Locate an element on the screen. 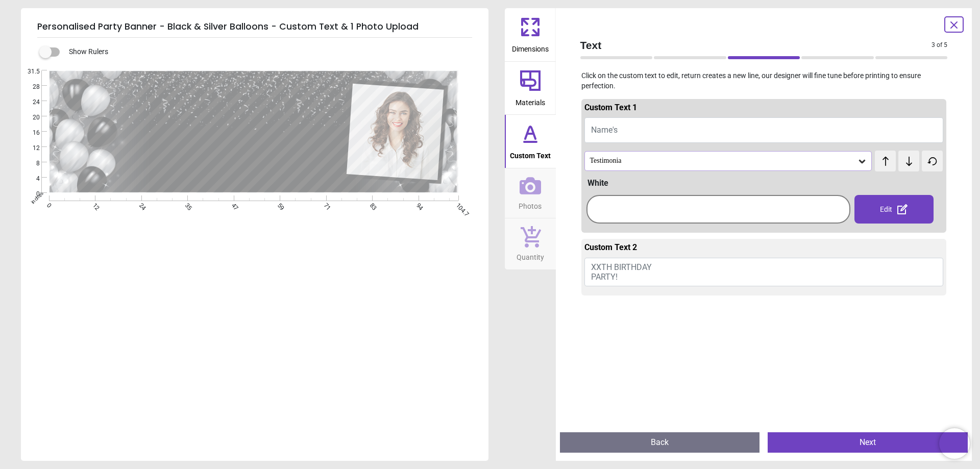  div: White is located at coordinates (765, 183).